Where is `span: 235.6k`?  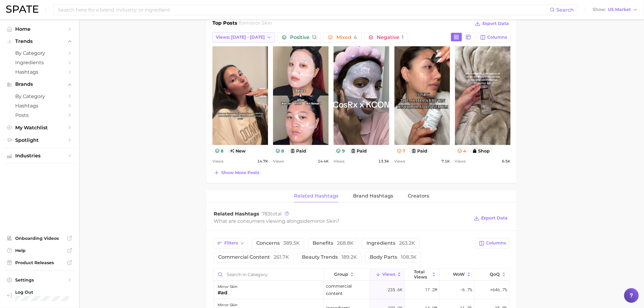 span: 235.6k is located at coordinates (395, 290).